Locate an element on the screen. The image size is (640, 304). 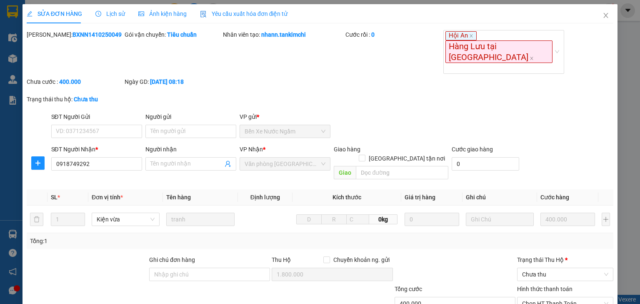
input: C is located at coordinates (358, 219).